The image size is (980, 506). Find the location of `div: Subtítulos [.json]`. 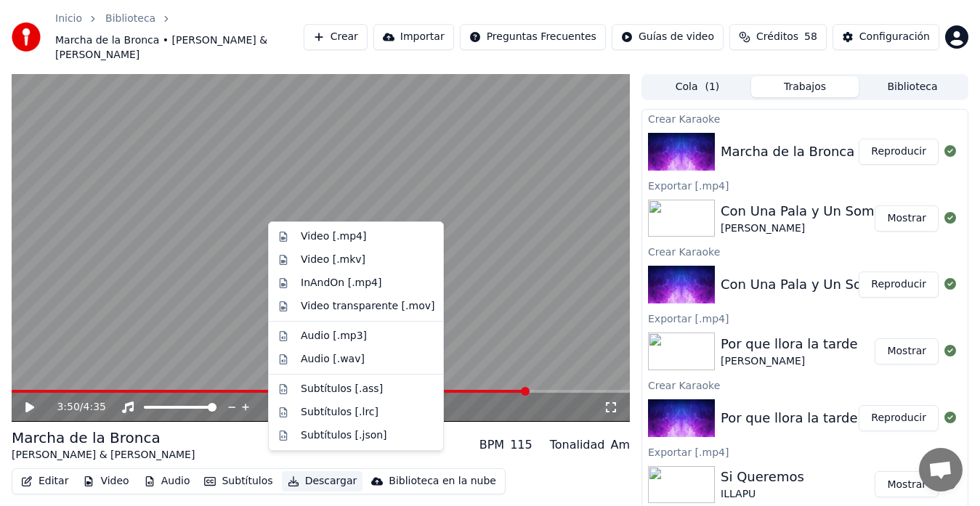

div: Subtítulos [.json] is located at coordinates (344, 436).